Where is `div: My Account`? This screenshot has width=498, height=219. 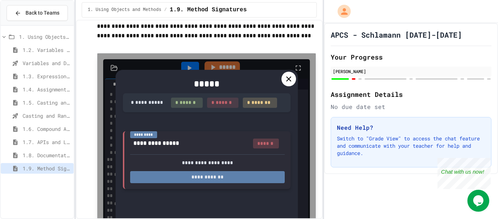
div: My Account is located at coordinates (342, 11).